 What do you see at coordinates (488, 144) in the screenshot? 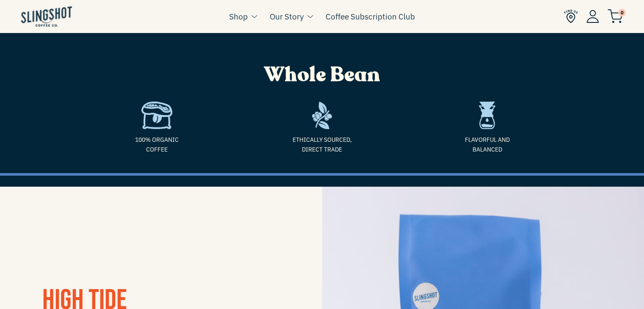
I see `span: Flavorful and Balanced` at bounding box center [488, 144].